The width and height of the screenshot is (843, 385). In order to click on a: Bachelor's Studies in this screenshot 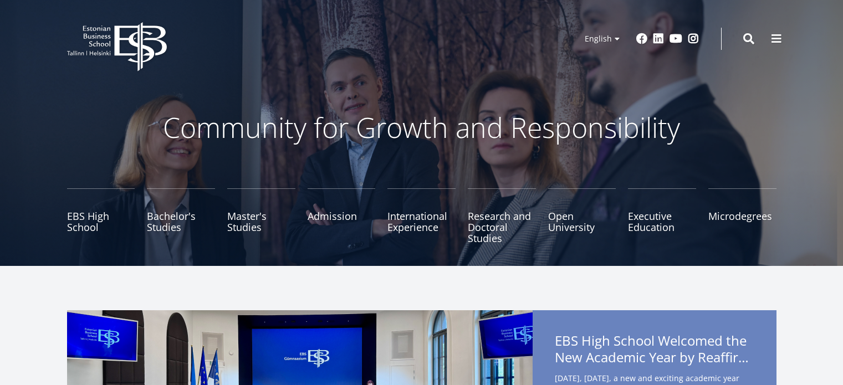, I will do `click(181, 216)`.